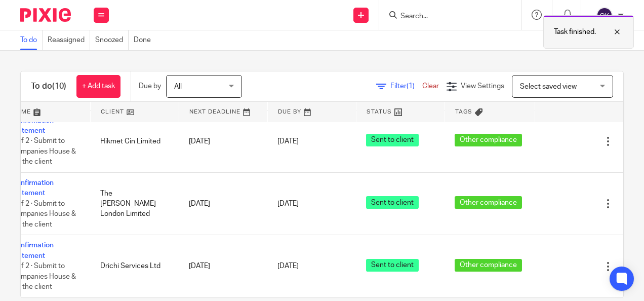  Describe the element at coordinates (430, 86) in the screenshot. I see `a: Clear` at that location.